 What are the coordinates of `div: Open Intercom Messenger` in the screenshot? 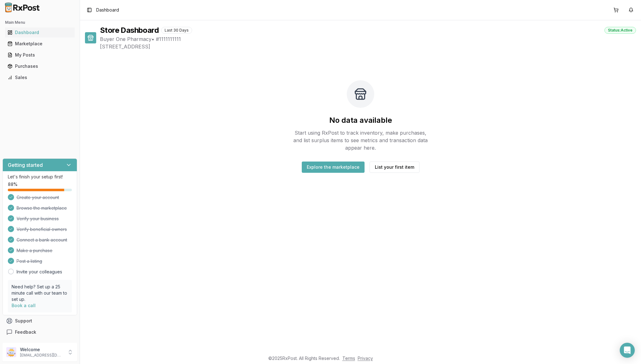 It's located at (628, 350).